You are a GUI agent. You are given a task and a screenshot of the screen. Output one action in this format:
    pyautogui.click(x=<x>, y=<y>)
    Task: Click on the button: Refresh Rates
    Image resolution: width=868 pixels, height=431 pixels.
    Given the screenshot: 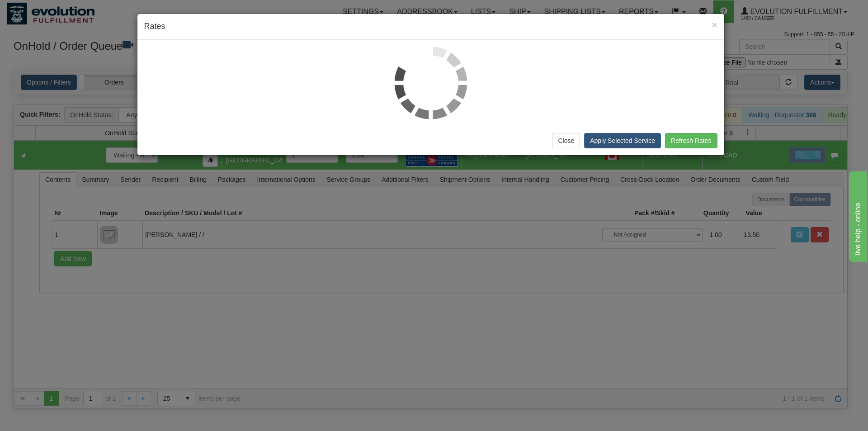 What is the action you would take?
    pyautogui.click(x=691, y=140)
    